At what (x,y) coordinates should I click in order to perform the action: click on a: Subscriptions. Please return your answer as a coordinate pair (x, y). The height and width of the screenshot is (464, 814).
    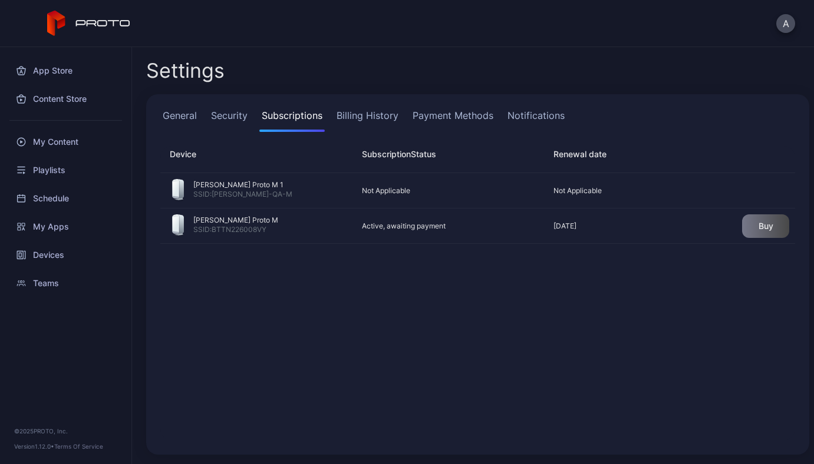
    Looking at the image, I should click on (292, 120).